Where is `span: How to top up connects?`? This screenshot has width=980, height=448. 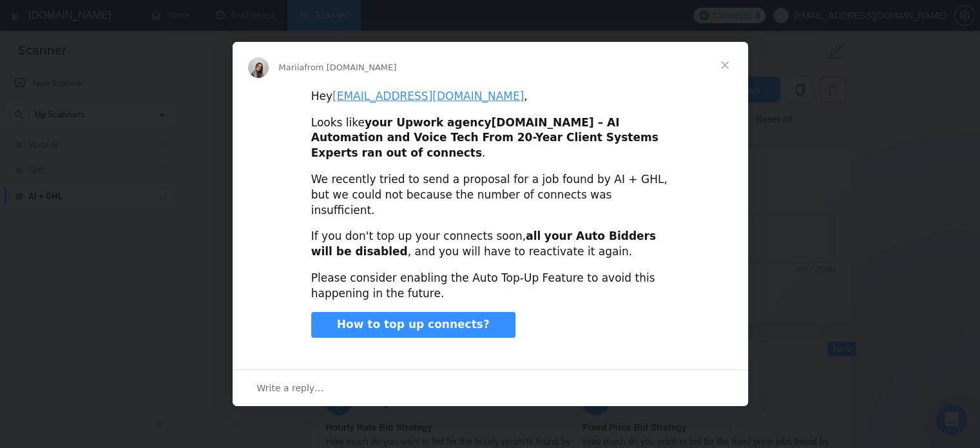
span: How to top up connects? is located at coordinates (413, 324).